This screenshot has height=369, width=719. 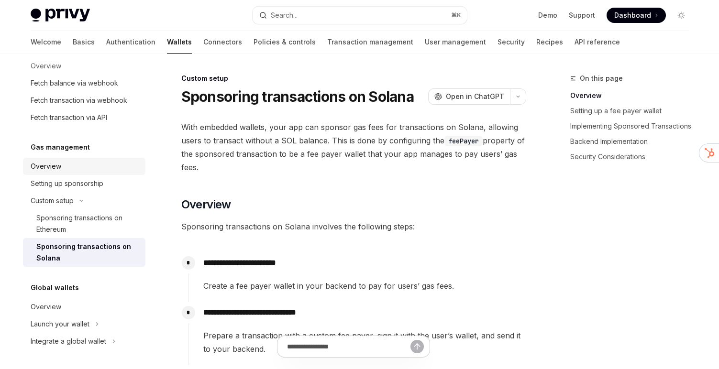 I want to click on button: Send message, so click(x=417, y=347).